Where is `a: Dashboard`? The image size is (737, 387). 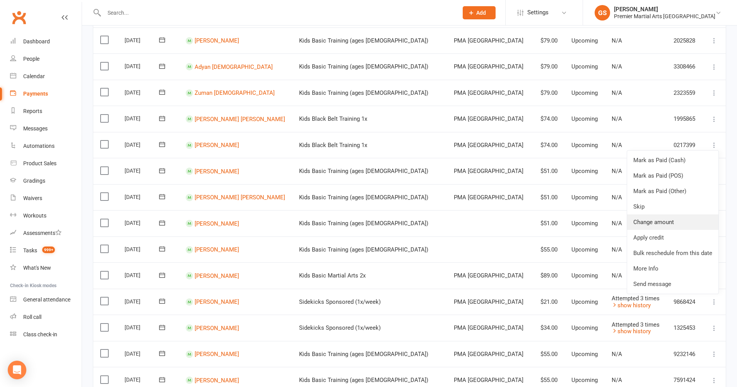 a: Dashboard is located at coordinates (46, 41).